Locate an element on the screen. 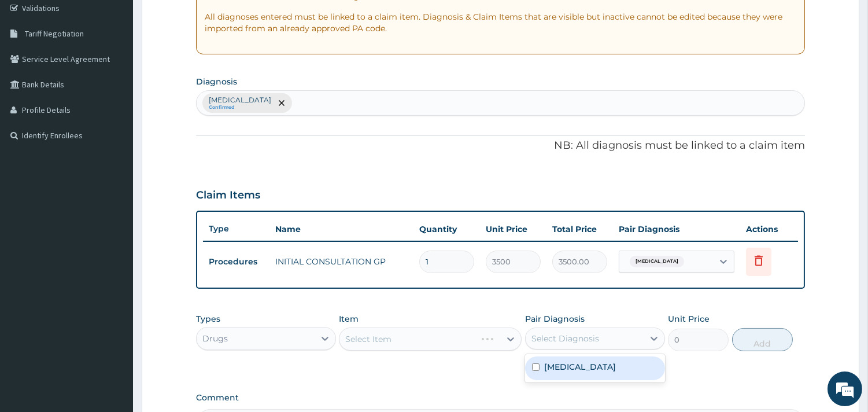  label: Unit Price is located at coordinates (689, 319).